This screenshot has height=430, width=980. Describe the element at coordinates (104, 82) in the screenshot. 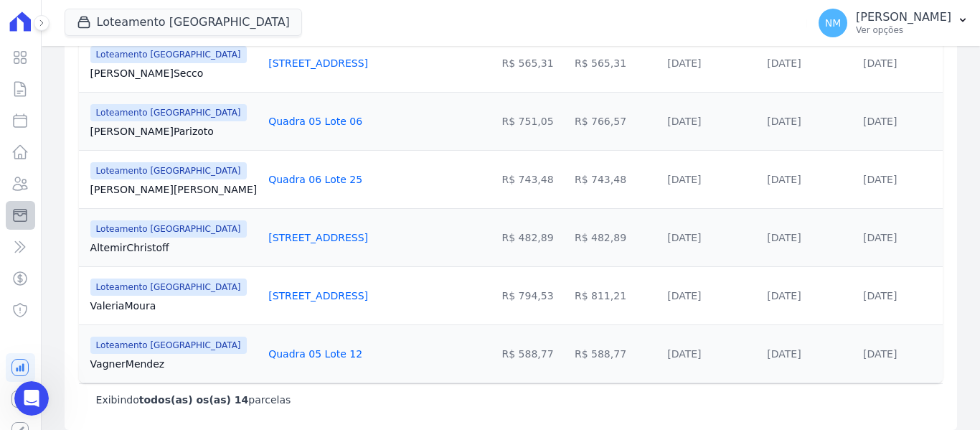

I see `b: demorados` at that location.